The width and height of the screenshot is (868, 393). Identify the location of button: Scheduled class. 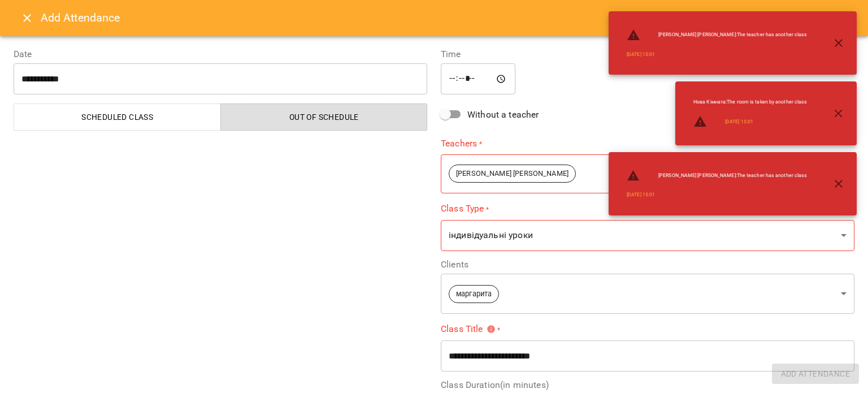
(117, 117).